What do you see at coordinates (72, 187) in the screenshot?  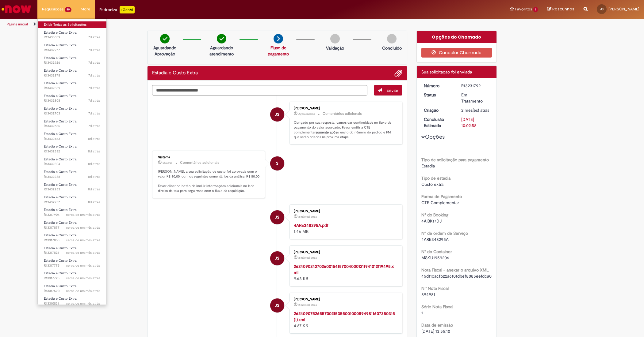 I see `a: Aberto R13432253 : Estadia e Custo Extra` at bounding box center [72, 187].